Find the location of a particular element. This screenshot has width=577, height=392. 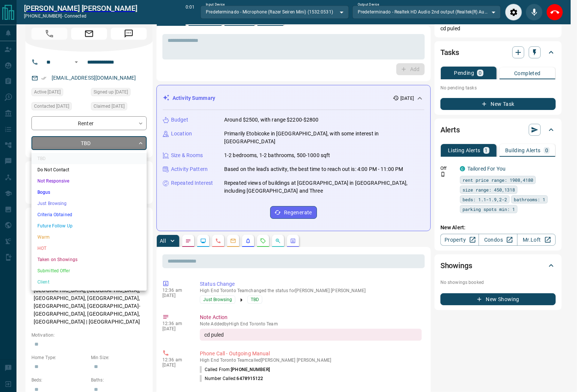

li: Criteria Obtained is located at coordinates (89, 215).